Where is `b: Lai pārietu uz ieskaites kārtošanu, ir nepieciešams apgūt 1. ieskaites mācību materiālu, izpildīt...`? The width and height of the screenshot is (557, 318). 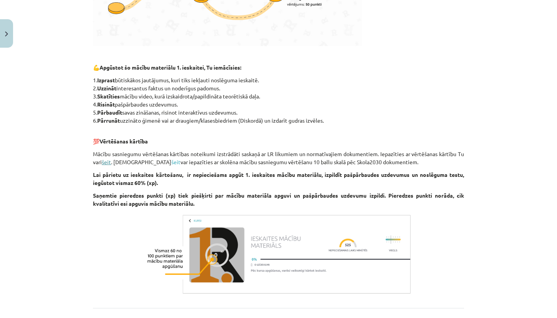 b: Lai pārietu uz ieskaites kārtošanu, ir nepieciešams apgūt 1. ieskaites mācību materiālu, izpildīt... is located at coordinates (279, 178).